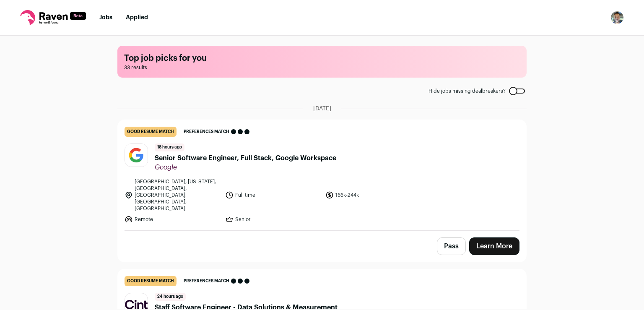  What do you see at coordinates (618, 18) in the screenshot?
I see `img: 19917917-medium_jpg` at bounding box center [618, 18].